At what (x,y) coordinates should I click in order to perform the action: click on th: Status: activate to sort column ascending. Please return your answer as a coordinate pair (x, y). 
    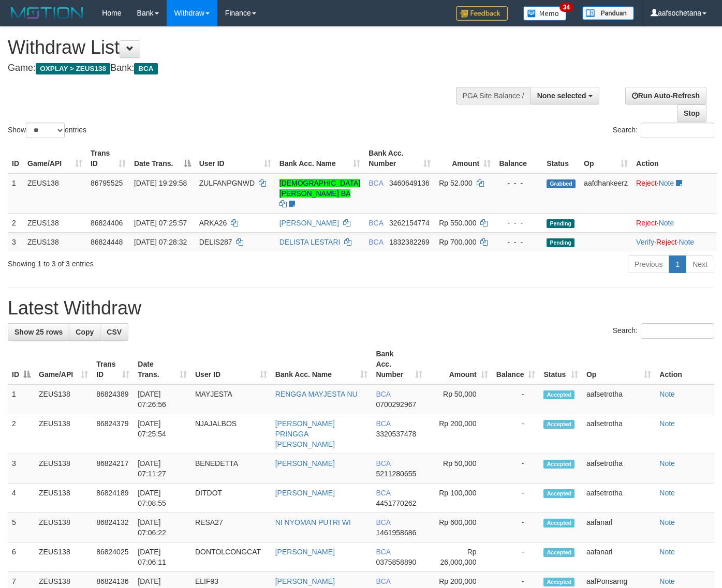
    Looking at the image, I should click on (560, 364).